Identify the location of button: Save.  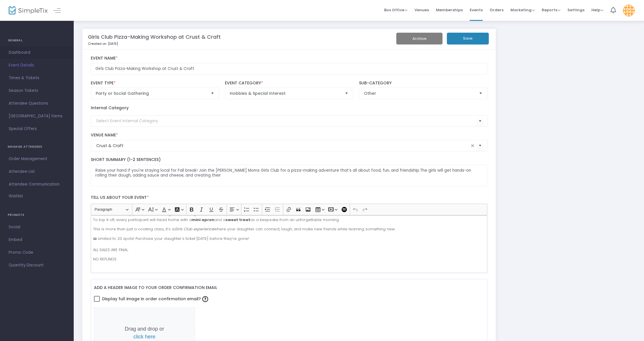
(467, 39).